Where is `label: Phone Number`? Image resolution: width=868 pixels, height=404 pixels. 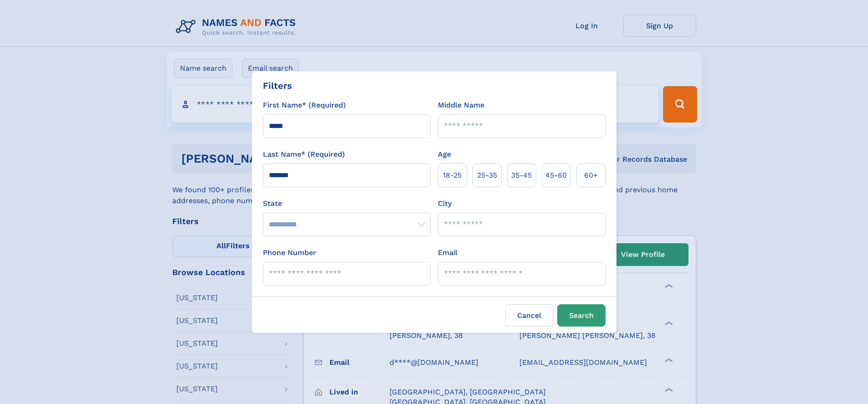 label: Phone Number is located at coordinates (289, 253).